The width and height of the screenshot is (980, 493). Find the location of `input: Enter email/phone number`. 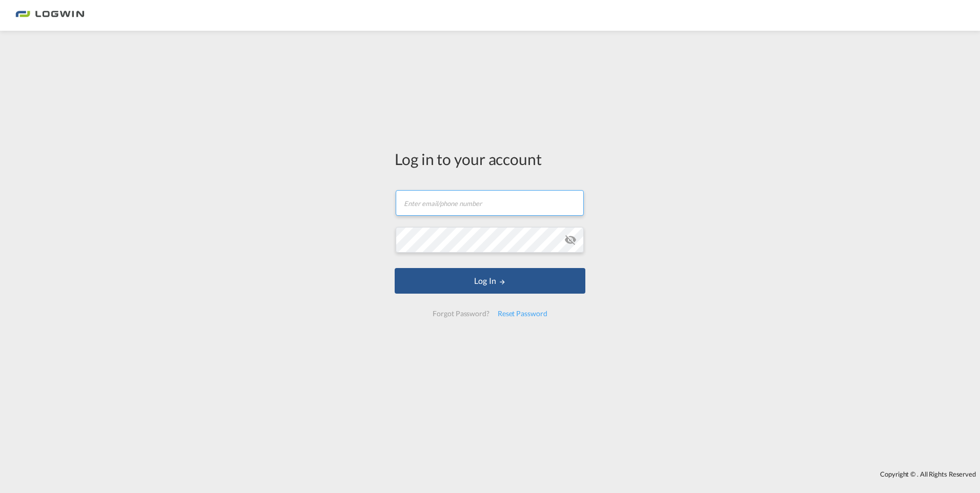

input: Enter email/phone number is located at coordinates (489, 203).